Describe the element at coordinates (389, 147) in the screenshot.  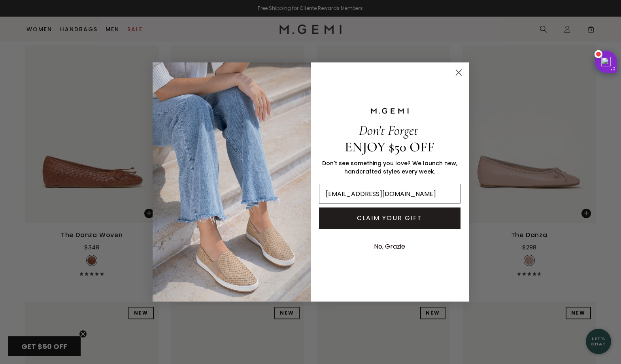
I see `span: ENJOY $50 OFF` at that location.